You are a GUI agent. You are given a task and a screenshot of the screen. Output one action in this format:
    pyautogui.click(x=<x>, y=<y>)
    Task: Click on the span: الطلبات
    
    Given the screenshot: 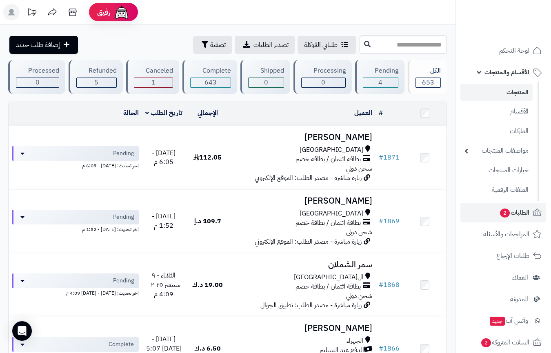 What is the action you would take?
    pyautogui.click(x=514, y=213)
    